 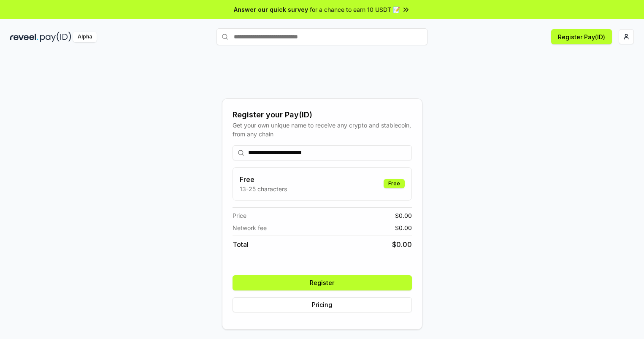 What do you see at coordinates (322, 115) in the screenshot?
I see `div: Register your Pay(ID)` at bounding box center [322, 115].